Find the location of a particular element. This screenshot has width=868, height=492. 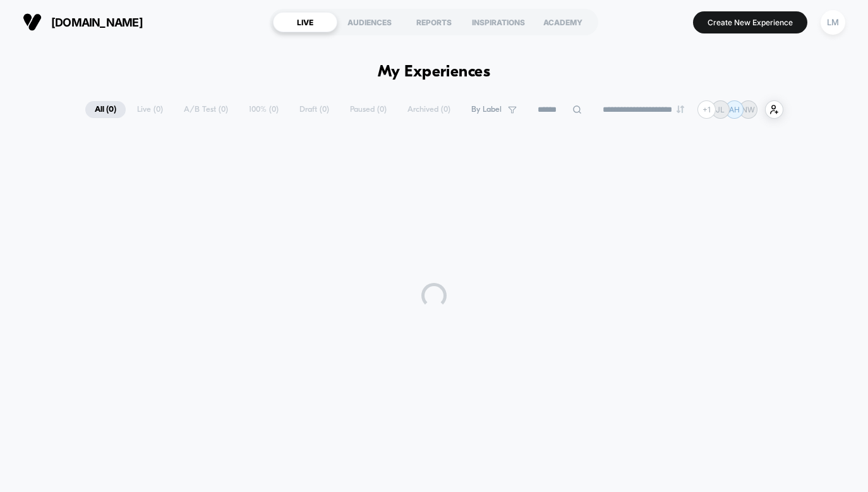

div: LIVE is located at coordinates (305, 22).